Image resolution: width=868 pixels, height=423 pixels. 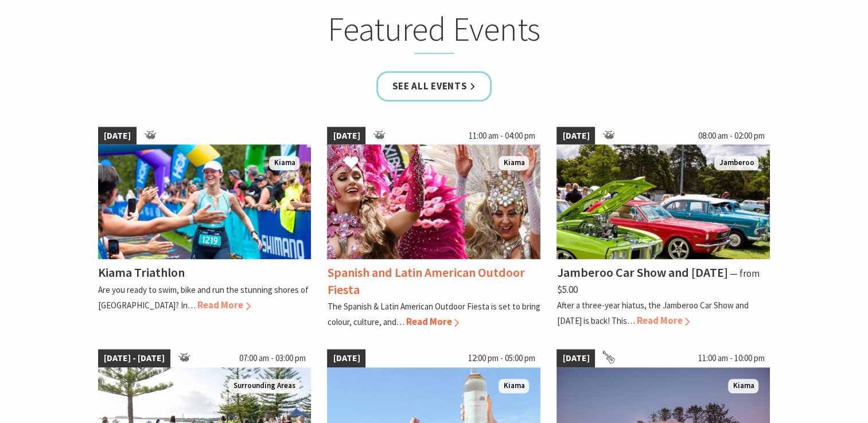 What do you see at coordinates (731, 136) in the screenshot?
I see `span: 08:00 am - 02:00 pm` at bounding box center [731, 136].